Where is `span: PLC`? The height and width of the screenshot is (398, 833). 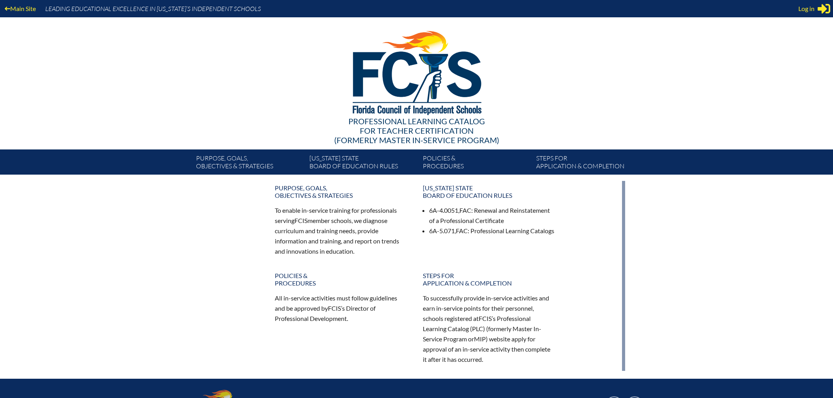 span: PLC is located at coordinates (477, 329).